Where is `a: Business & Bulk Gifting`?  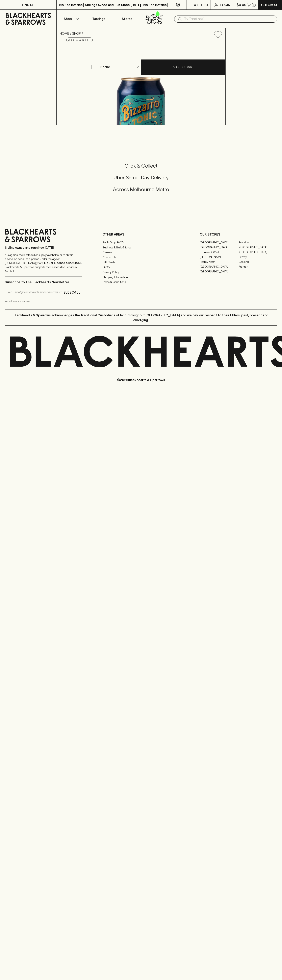
a: Business & Bulk Gifting is located at coordinates (141, 248).